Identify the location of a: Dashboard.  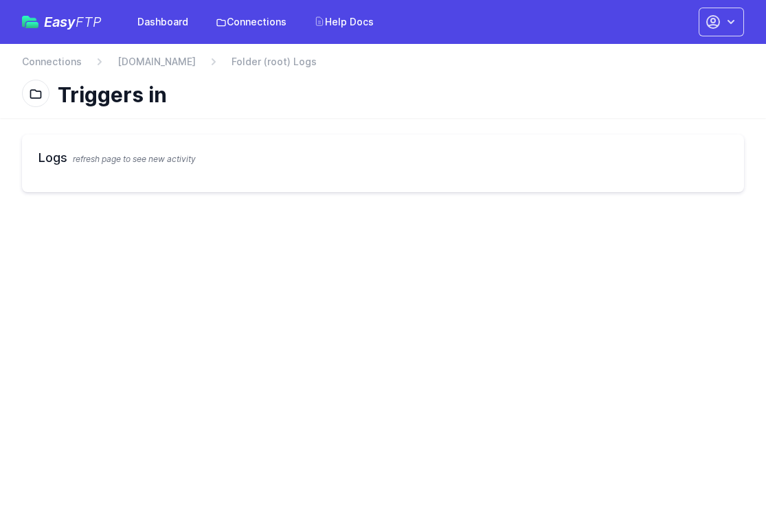
(163, 22).